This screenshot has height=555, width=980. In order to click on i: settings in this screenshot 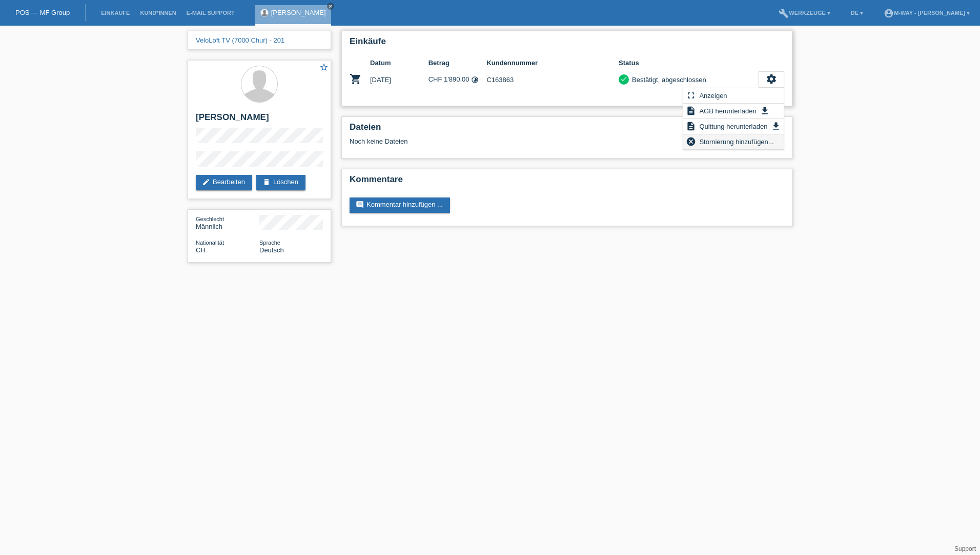, I will do `click(771, 79)`.